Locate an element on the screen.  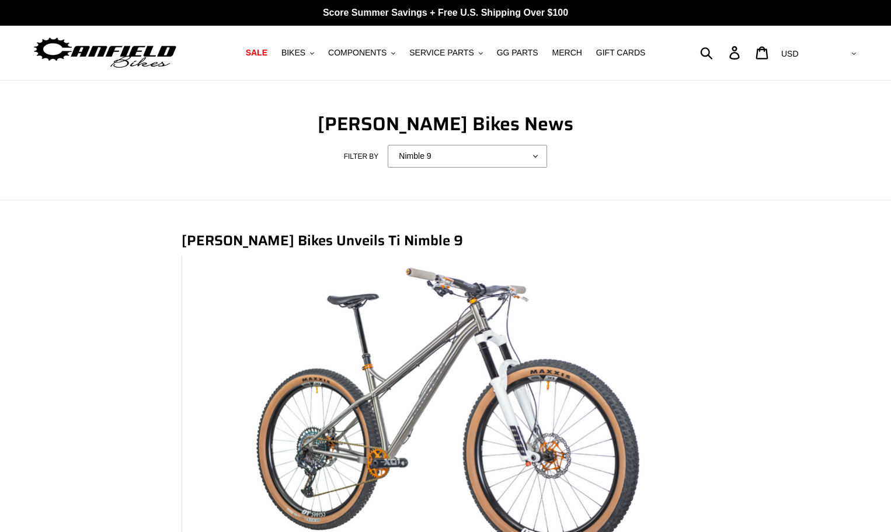
input: Search is located at coordinates (721, 53).